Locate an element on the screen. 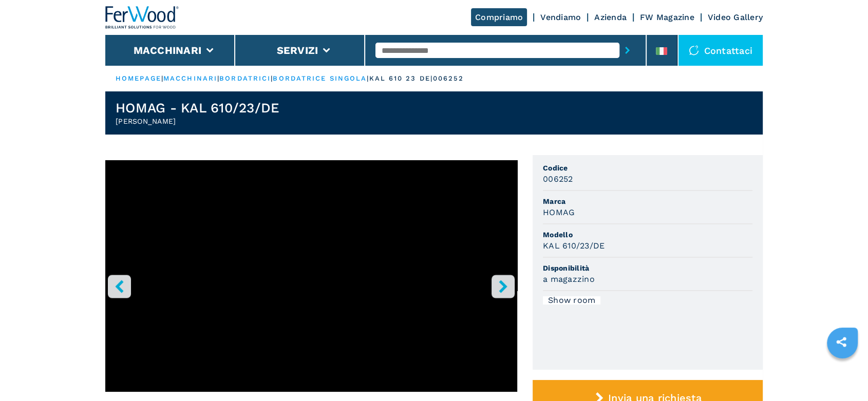 The width and height of the screenshot is (868, 401). span: Marca is located at coordinates (648, 201).